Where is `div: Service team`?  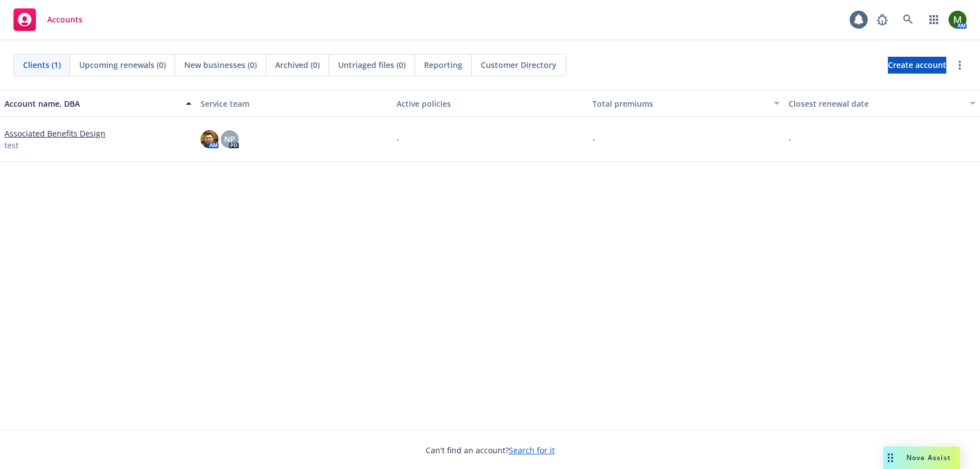 div: Service team is located at coordinates (294, 103).